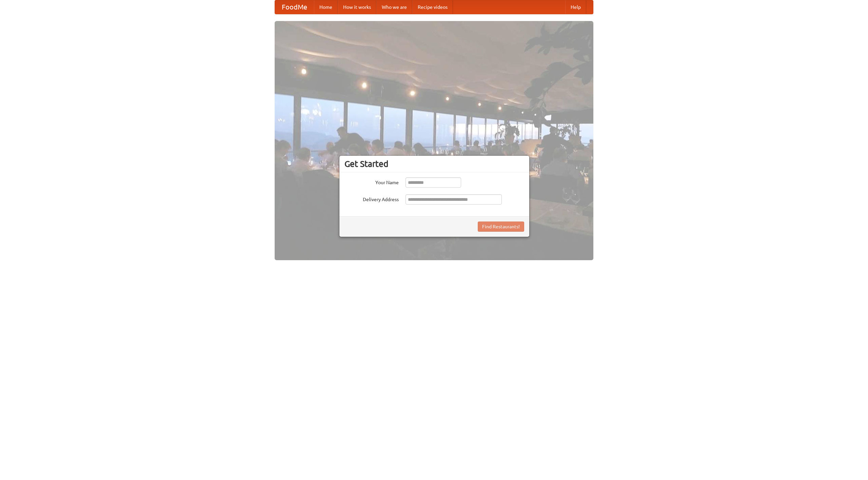  I want to click on label: Your Name, so click(371, 182).